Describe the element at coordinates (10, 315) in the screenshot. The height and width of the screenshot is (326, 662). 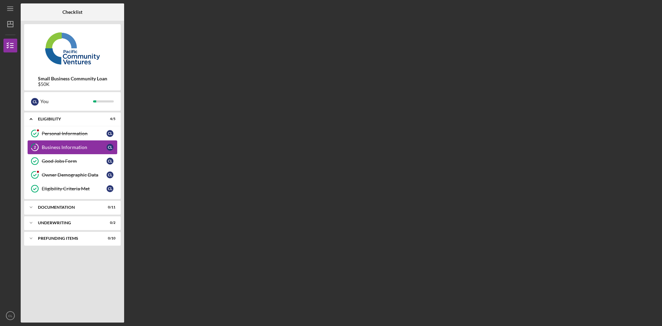
I see `button: CL` at that location.